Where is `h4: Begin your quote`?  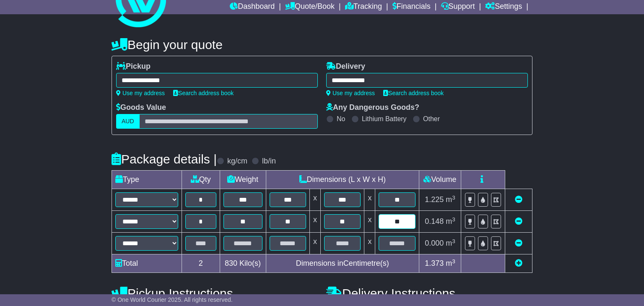
h4: Begin your quote is located at coordinates (322, 45).